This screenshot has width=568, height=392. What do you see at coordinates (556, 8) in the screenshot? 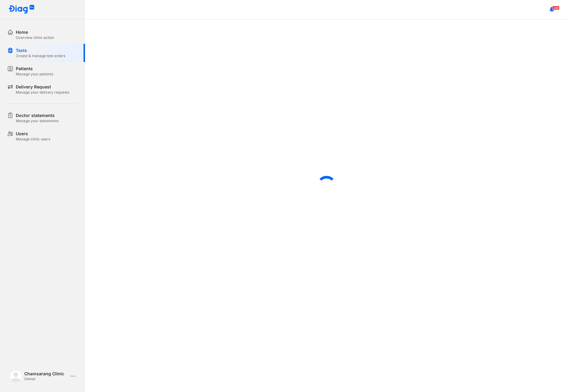
I see `span: 240` at bounding box center [556, 8].